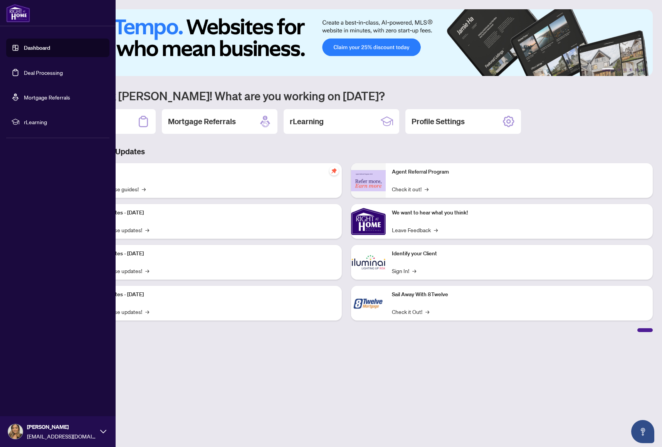  I want to click on p: We want to hear what you think!, so click(519, 213).